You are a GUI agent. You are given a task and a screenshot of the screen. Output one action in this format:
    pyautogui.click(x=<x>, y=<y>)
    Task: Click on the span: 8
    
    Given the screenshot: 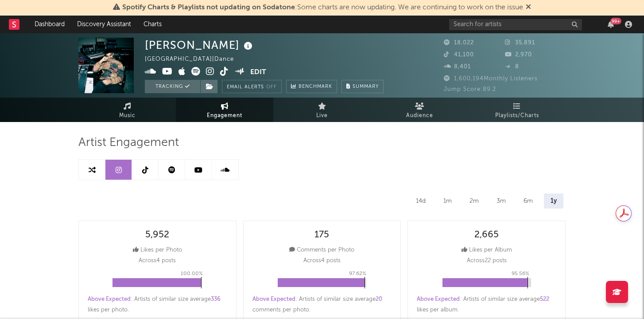 What is the action you would take?
    pyautogui.click(x=512, y=67)
    